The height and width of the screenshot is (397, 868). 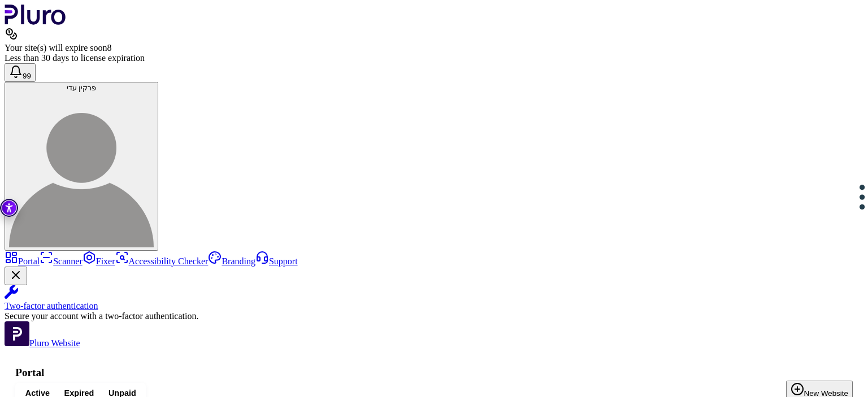 I want to click on div: Secure your account with a two-factor authentication., so click(x=434, y=316).